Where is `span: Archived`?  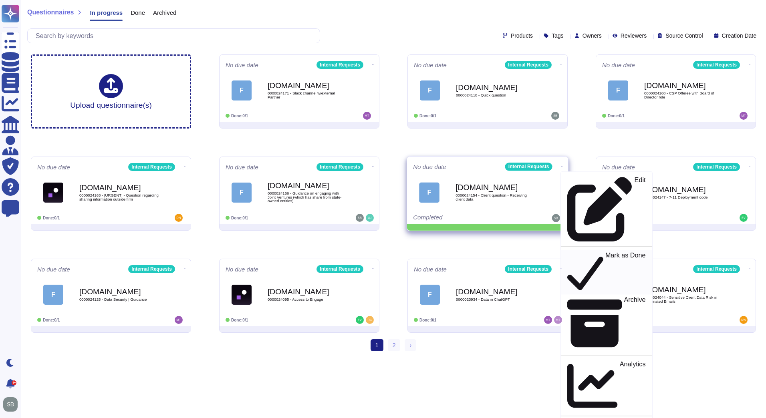
span: Archived is located at coordinates (165, 12).